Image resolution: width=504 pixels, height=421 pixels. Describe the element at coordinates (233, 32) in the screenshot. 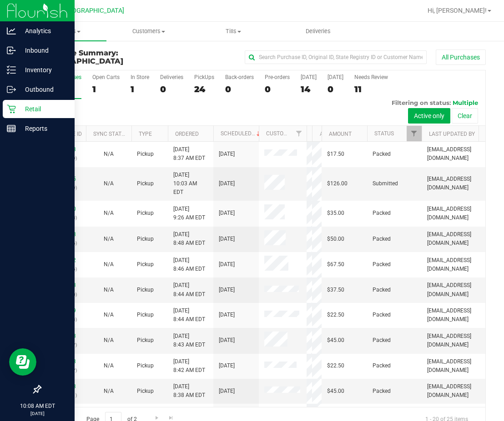

I see `a: Tills` at that location.